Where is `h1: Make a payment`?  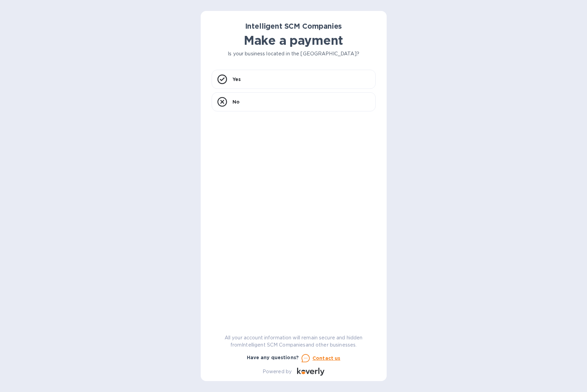
h1: Make a payment is located at coordinates (294, 40).